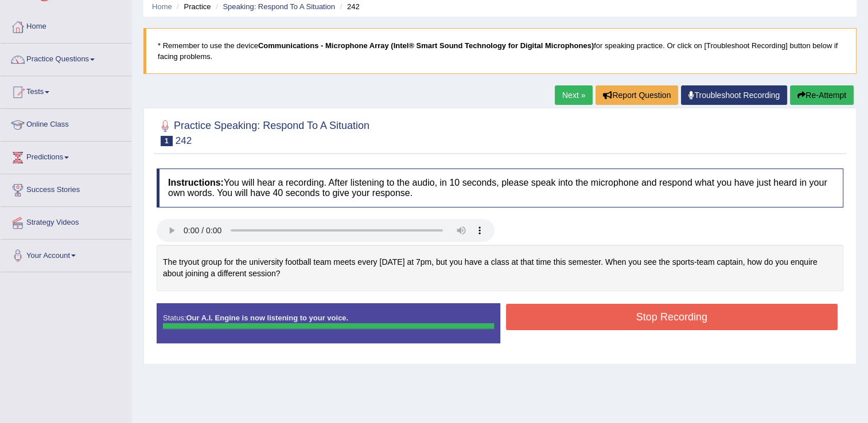  I want to click on li: 242, so click(348, 6).